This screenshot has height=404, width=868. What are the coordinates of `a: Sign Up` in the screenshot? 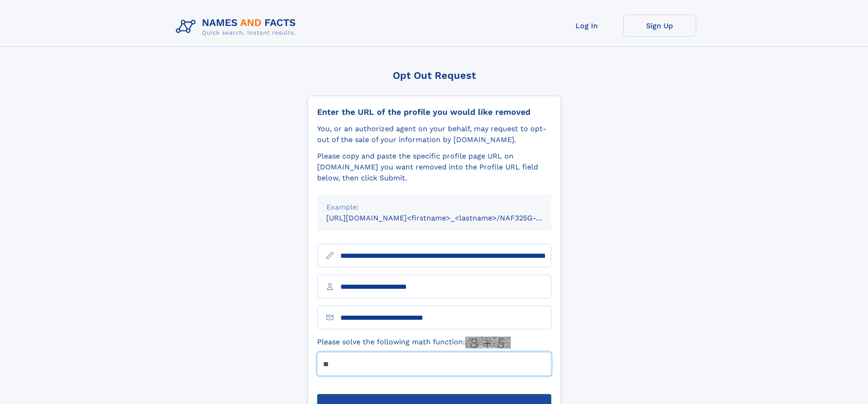 It's located at (660, 25).